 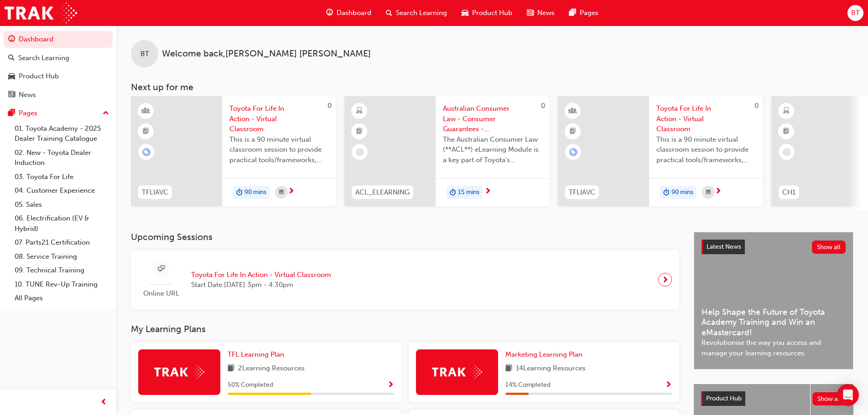 What do you see at coordinates (58, 95) in the screenshot?
I see `a: News` at bounding box center [58, 95].